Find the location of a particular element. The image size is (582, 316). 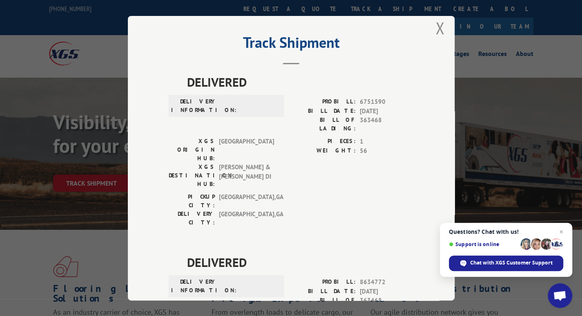

span: 1 is located at coordinates (387, 141).